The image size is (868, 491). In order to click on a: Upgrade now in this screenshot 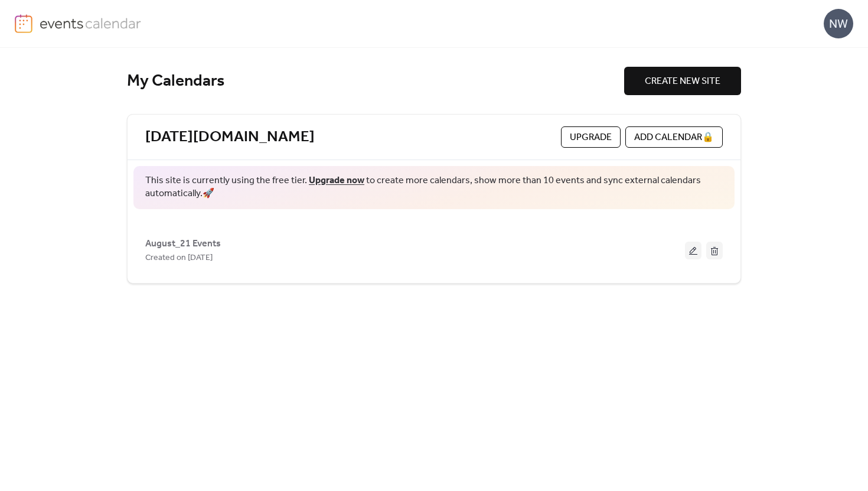, I will do `click(337, 180)`.